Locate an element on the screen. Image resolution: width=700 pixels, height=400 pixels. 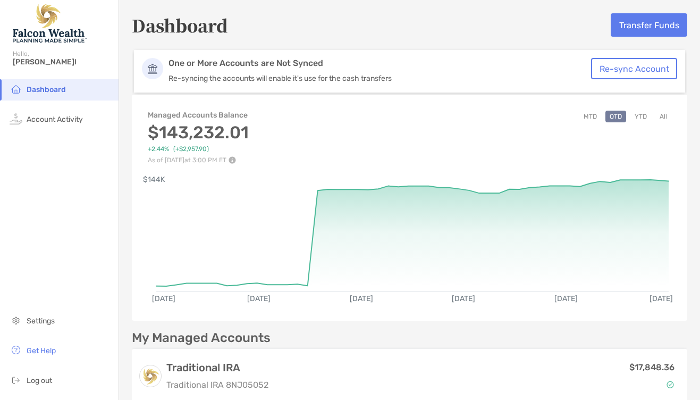
img: Account Icon is located at coordinates (153, 69).